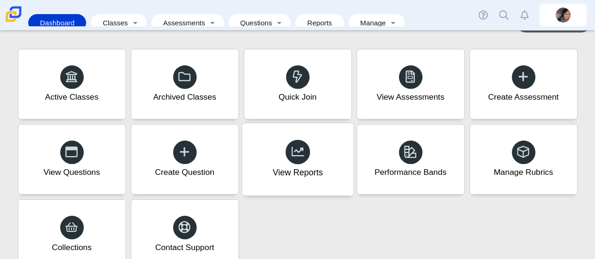  What do you see at coordinates (185, 160) in the screenshot?
I see `a: Create Question` at bounding box center [185, 160].